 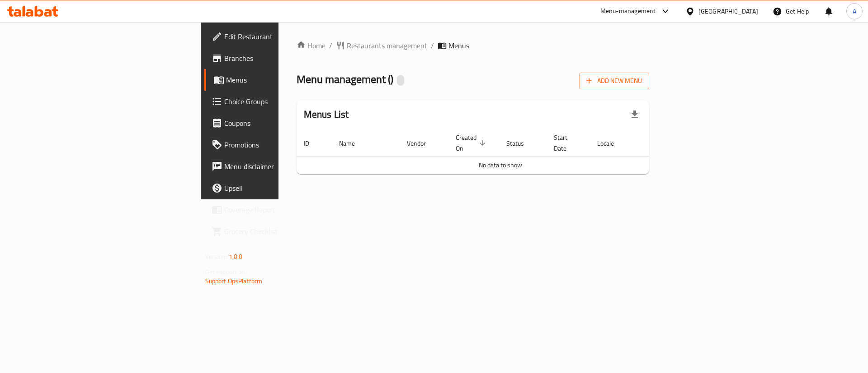 I want to click on span: No data to show, so click(x=500, y=165).